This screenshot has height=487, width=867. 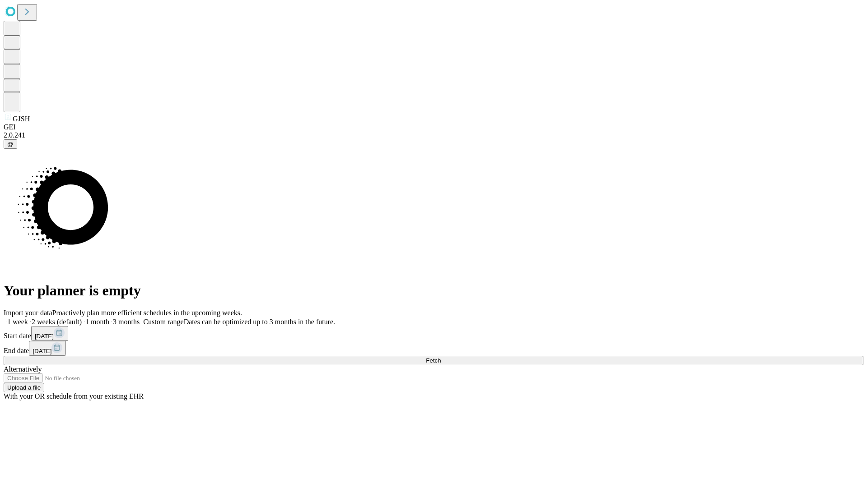 I want to click on span: Import your data, so click(x=28, y=313).